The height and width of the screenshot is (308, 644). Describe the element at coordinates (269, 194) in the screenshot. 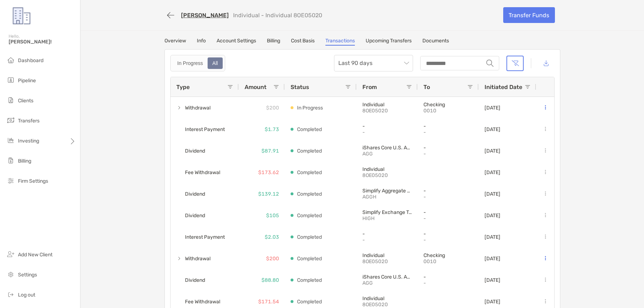

I see `p: $139.12` at that location.